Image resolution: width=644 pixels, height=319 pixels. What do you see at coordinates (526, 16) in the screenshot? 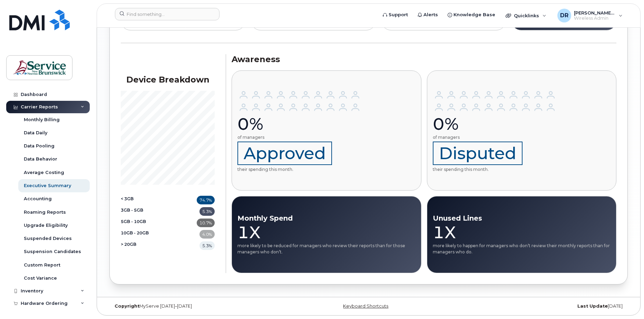
I see `span: Quicklinks` at bounding box center [526, 16].